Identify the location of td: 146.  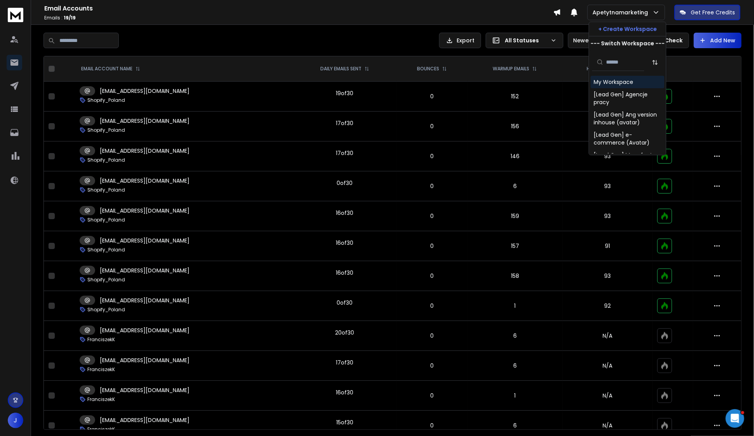
(515, 156).